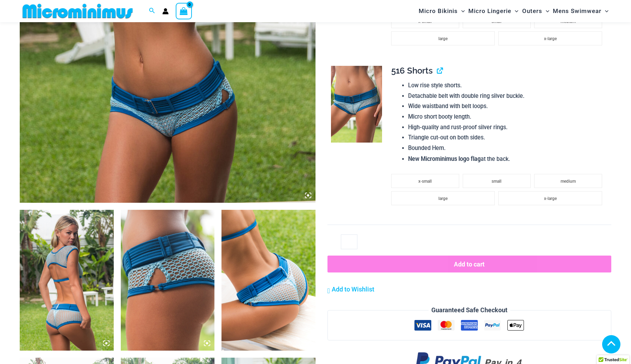  I want to click on span: Micro Lingerie, so click(490, 11).